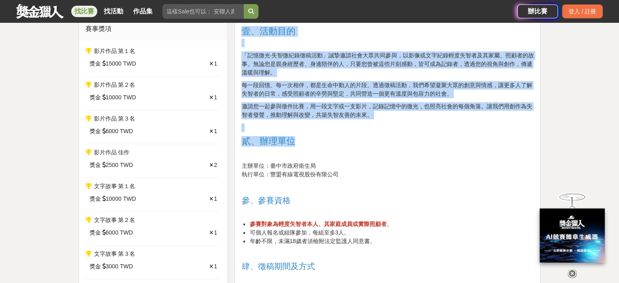 The image size is (619, 283). Describe the element at coordinates (143, 11) in the screenshot. I see `a: 作品集` at that location.